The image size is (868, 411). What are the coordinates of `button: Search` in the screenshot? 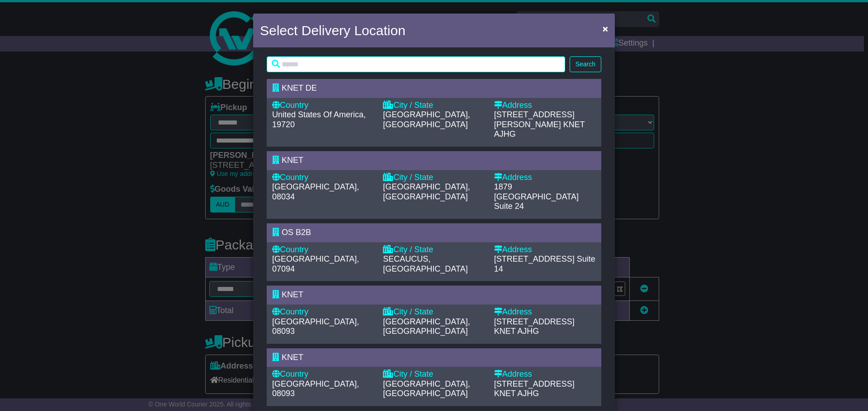 It's located at (586, 64).